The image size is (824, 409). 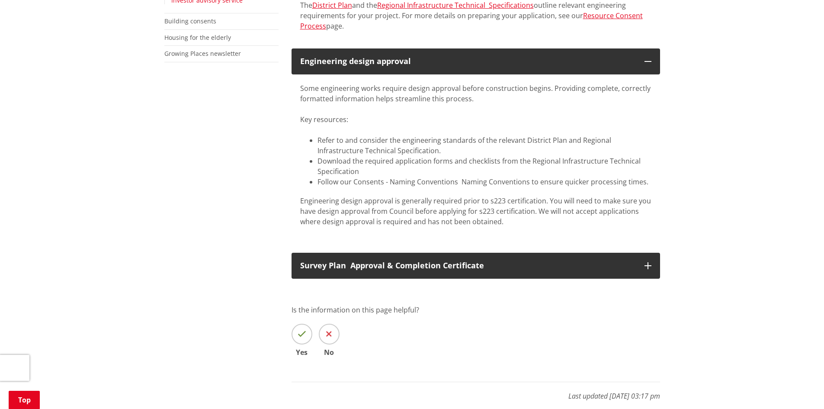 What do you see at coordinates (190, 21) in the screenshot?
I see `a: Building consents` at bounding box center [190, 21].